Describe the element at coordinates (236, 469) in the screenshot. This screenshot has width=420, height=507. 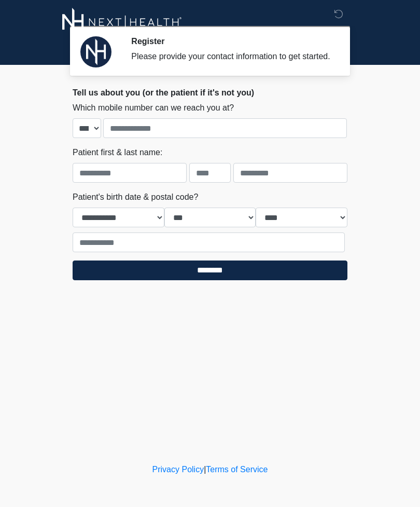
I see `a: Terms of Service` at that location.